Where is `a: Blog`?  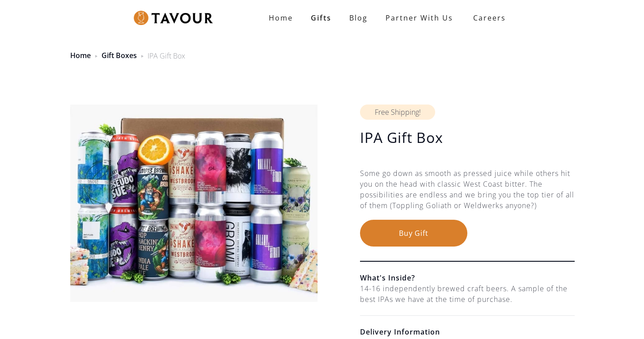 a: Blog is located at coordinates (358, 18).